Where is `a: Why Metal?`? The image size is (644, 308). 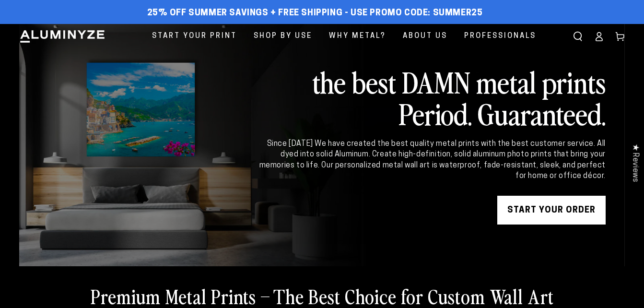
a: Why Metal? is located at coordinates (357, 36).